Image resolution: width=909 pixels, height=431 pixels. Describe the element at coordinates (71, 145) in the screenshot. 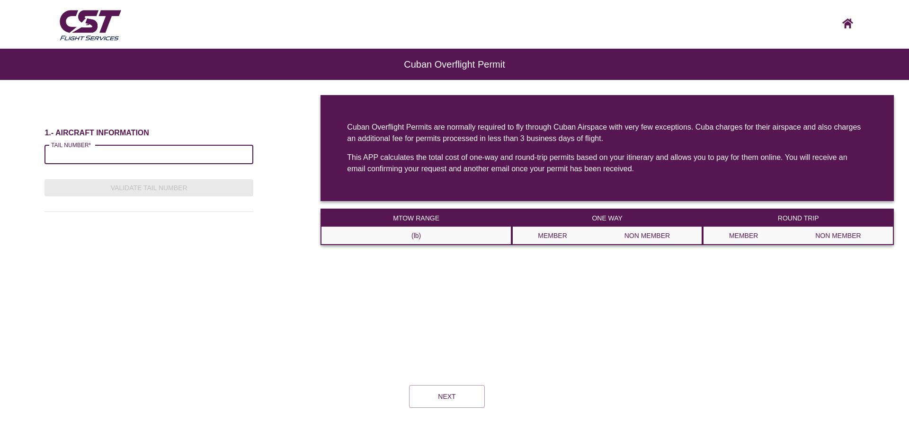

I see `label: TAIL NUMBER*` at that location.